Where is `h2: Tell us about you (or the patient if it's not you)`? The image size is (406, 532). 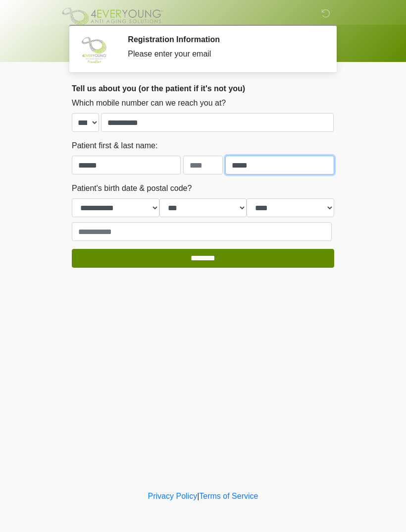 h2: Tell us about you (or the patient if it's not you) is located at coordinates (203, 88).